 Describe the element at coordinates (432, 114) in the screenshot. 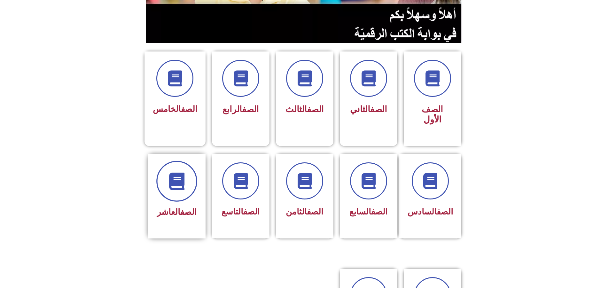

I see `span: الصف الأول` at that location.